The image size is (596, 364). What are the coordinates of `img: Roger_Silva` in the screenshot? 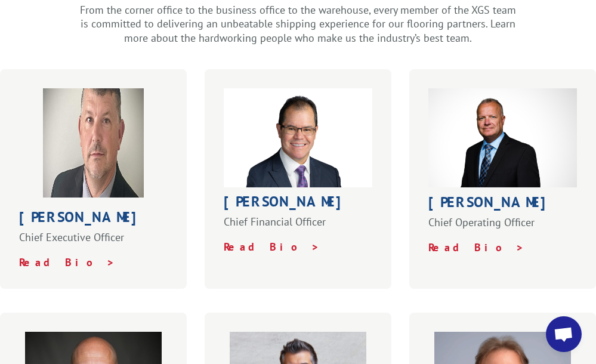 It's located at (298, 137).